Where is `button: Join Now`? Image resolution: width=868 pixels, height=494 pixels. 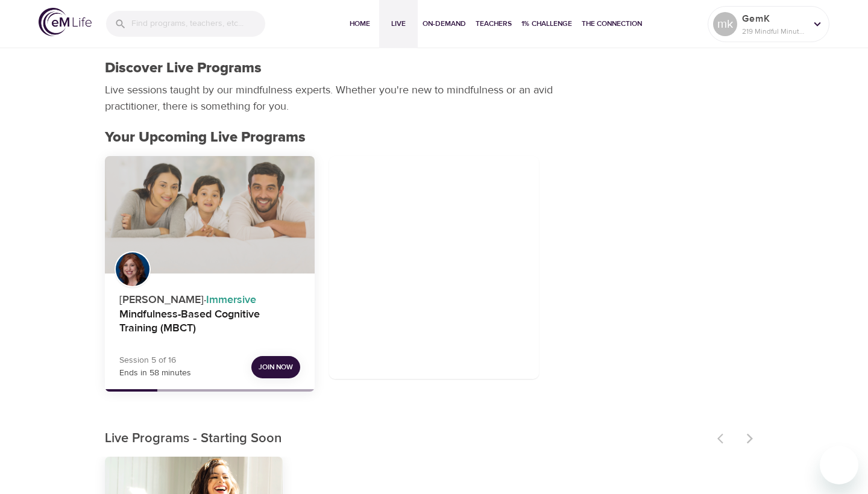 button: Join Now is located at coordinates (276, 367).